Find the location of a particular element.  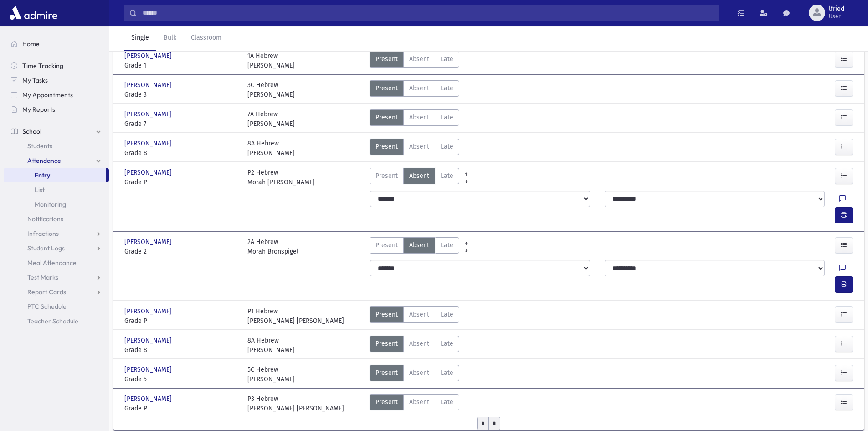

a: Classroom is located at coordinates (206, 38).